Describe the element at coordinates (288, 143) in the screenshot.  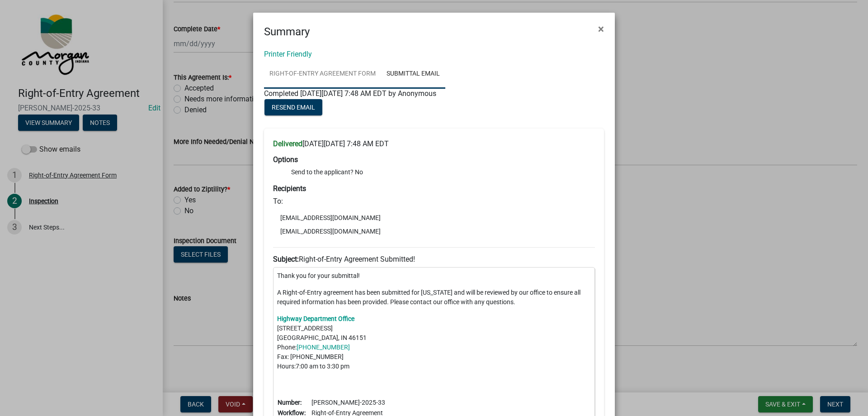
I see `strong: Delivered` at that location.